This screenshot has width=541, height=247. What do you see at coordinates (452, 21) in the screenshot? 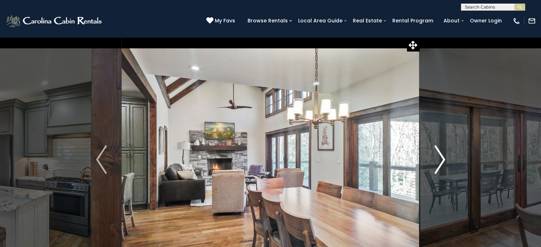
I see `a: About` at bounding box center [452, 21].